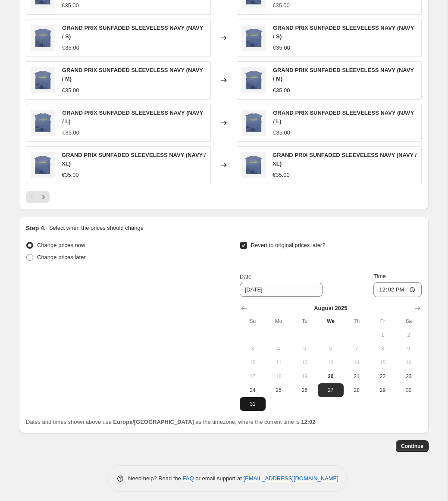  I want to click on b: 12:02, so click(308, 422).